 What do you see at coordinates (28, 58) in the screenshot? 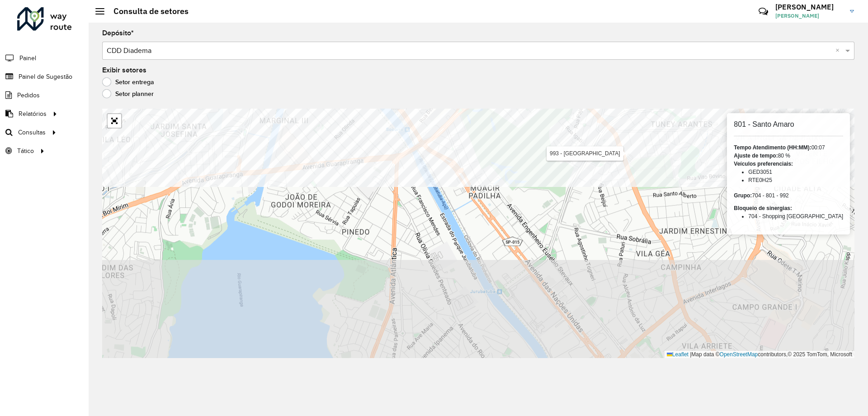
I see `span: Painel` at bounding box center [28, 58].